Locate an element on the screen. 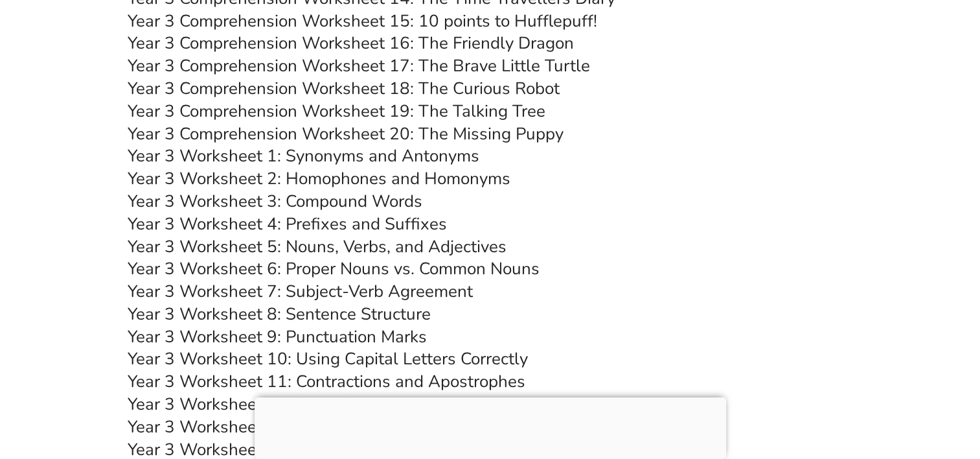 This screenshot has height=459, width=980. div: Chat Widget is located at coordinates (872, 386).